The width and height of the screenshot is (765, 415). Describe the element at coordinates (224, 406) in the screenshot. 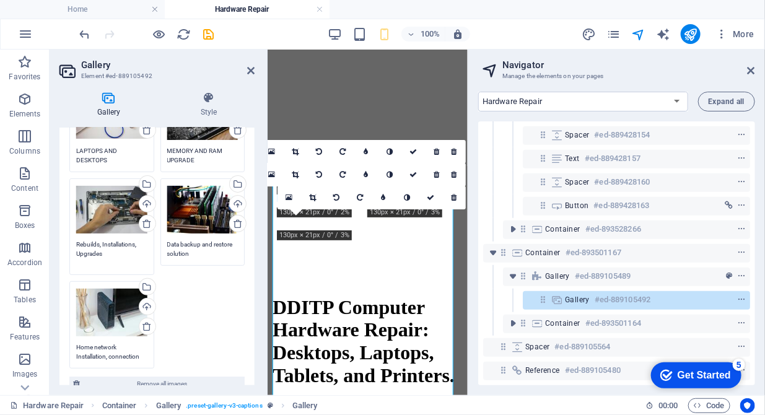

I see `span: . preset-gallery-v3-captions` at that location.